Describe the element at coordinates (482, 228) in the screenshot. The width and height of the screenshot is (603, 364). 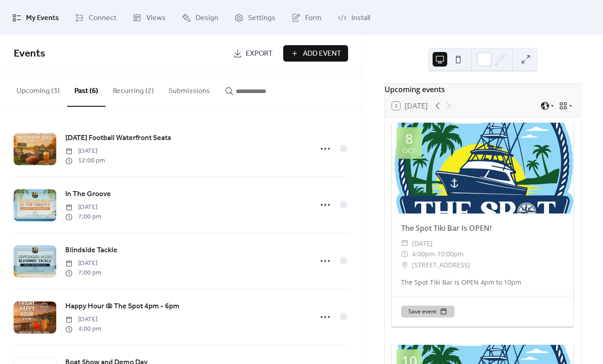
I see `div: The Spot Tiki Bar Is OPEN!` at that location.